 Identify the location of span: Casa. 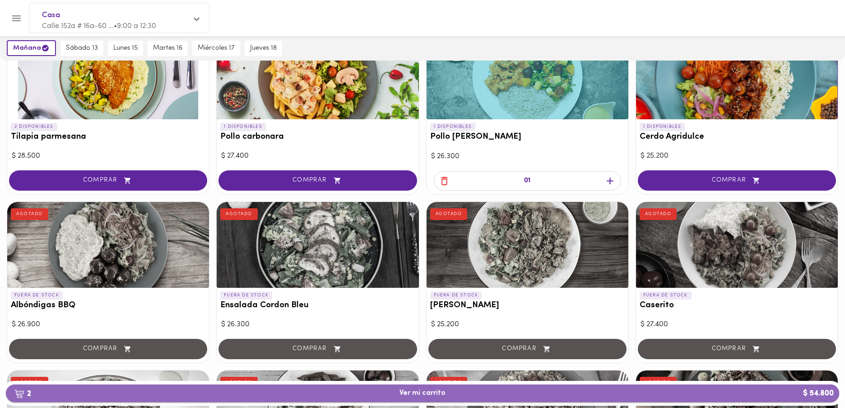
(115, 15).